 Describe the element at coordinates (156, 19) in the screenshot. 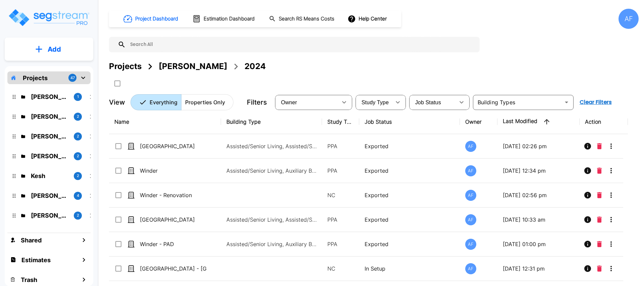

I see `h1: Project Dashboard` at that location.